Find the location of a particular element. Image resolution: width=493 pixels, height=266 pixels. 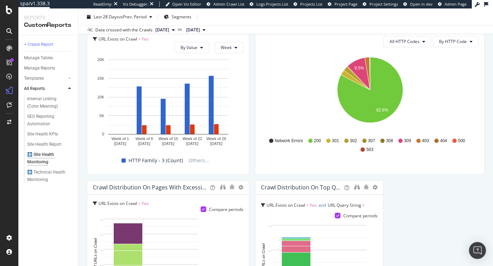

div: 🩻 Site Health Monitoring is located at coordinates (47, 159).